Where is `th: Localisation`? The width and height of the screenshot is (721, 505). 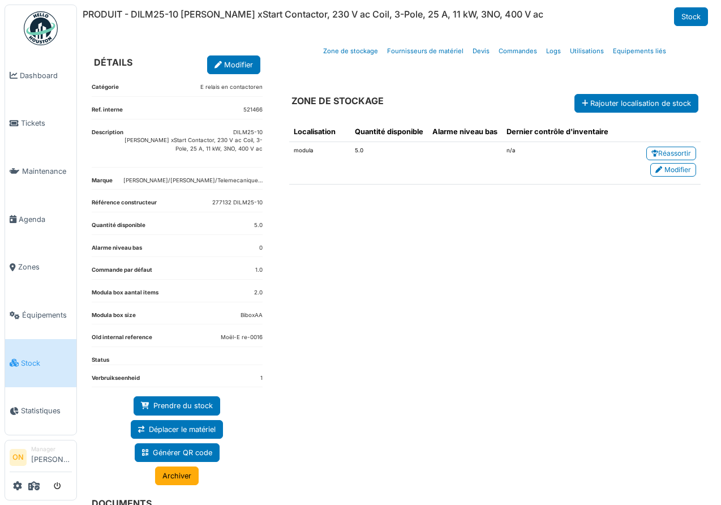
th: Localisation is located at coordinates (320, 132).